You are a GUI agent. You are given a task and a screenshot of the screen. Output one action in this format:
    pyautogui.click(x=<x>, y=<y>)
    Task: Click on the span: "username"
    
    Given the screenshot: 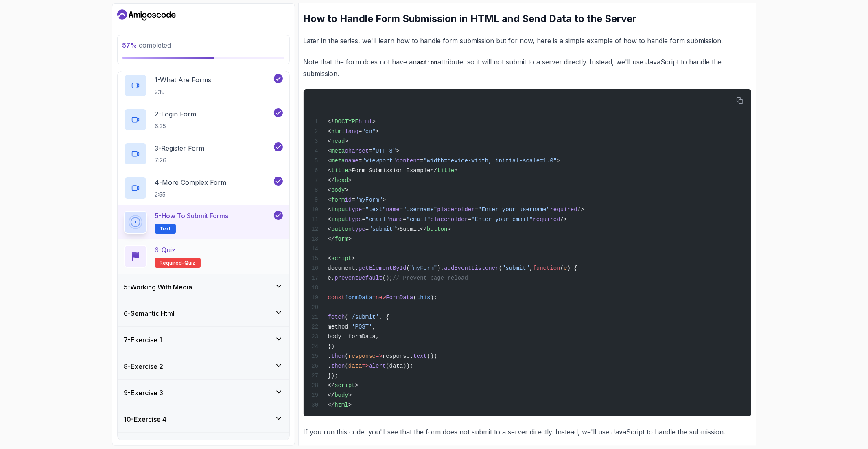 What is the action you would take?
    pyautogui.click(x=420, y=210)
    